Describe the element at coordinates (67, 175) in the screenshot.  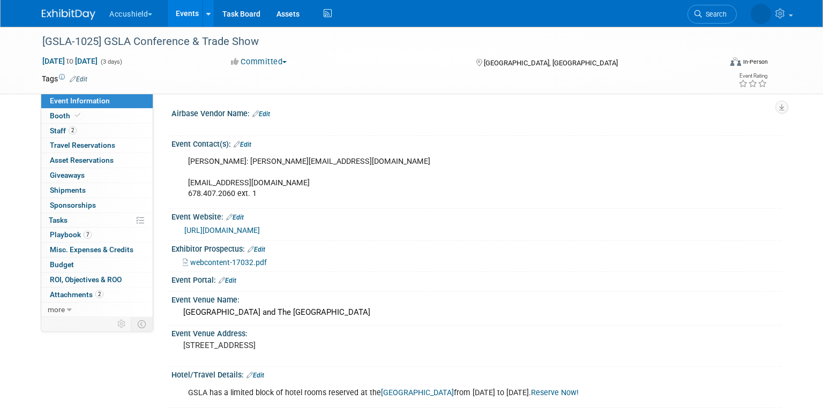
I see `span: Giveaways` at that location.